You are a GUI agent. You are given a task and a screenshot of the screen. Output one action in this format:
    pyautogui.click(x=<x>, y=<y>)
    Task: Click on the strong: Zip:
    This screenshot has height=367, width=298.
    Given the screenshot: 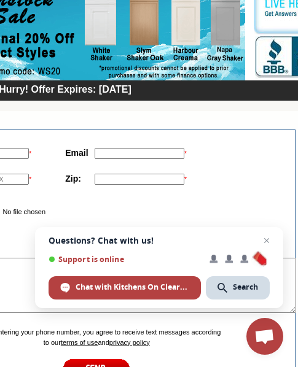 What is the action you would take?
    pyautogui.click(x=73, y=179)
    